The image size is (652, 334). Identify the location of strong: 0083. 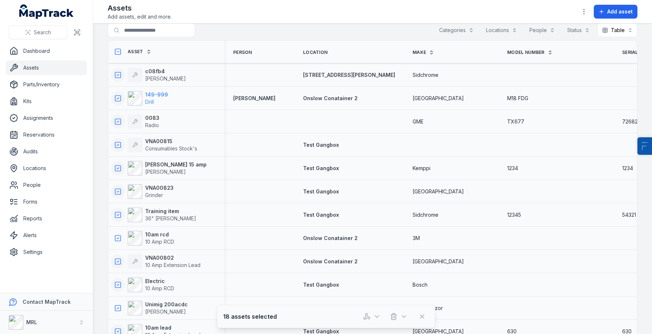
(152, 118).